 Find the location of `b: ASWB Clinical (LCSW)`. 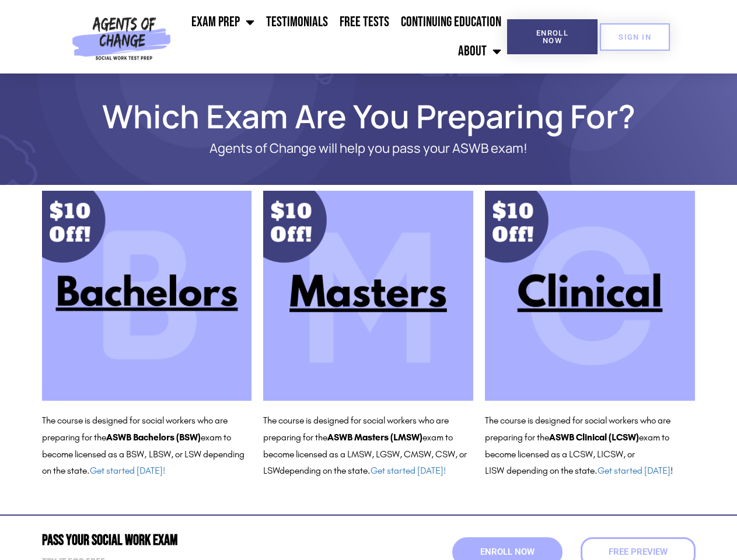

b: ASWB Clinical (LCSW) is located at coordinates (593, 436).